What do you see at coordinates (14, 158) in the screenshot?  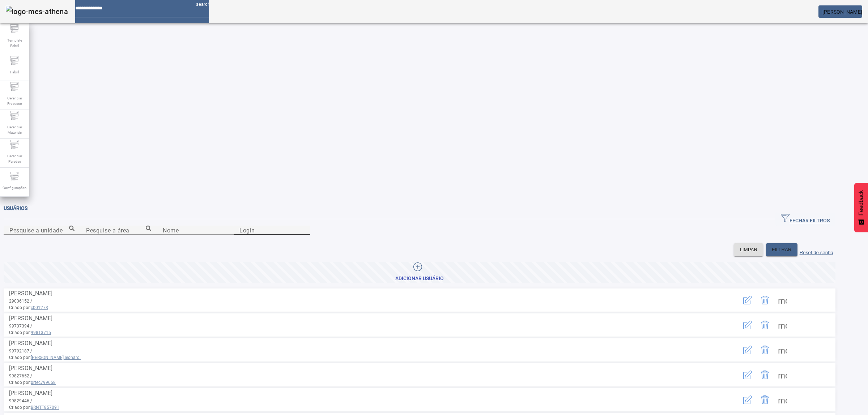 I see `span: Gerenciar Paradas` at bounding box center [14, 158].